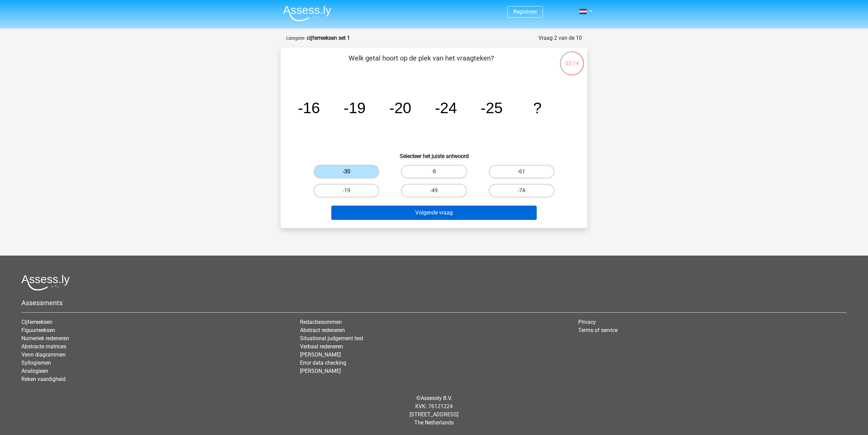 The width and height of the screenshot is (868, 435). What do you see at coordinates (296, 38) in the screenshot?
I see `small: Categorie:` at bounding box center [296, 38].